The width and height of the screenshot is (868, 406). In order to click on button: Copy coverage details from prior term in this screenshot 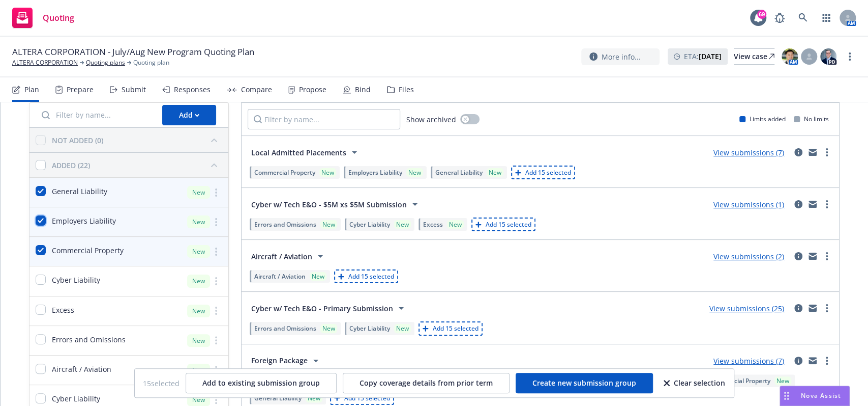, I will do `click(426, 383)`.